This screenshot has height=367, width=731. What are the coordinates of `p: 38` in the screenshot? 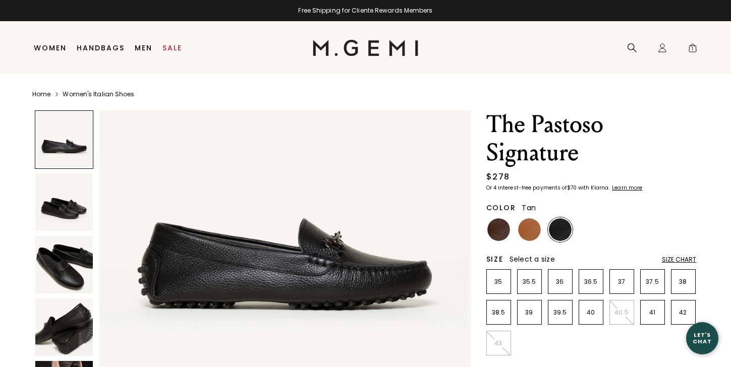 It's located at (684, 282).